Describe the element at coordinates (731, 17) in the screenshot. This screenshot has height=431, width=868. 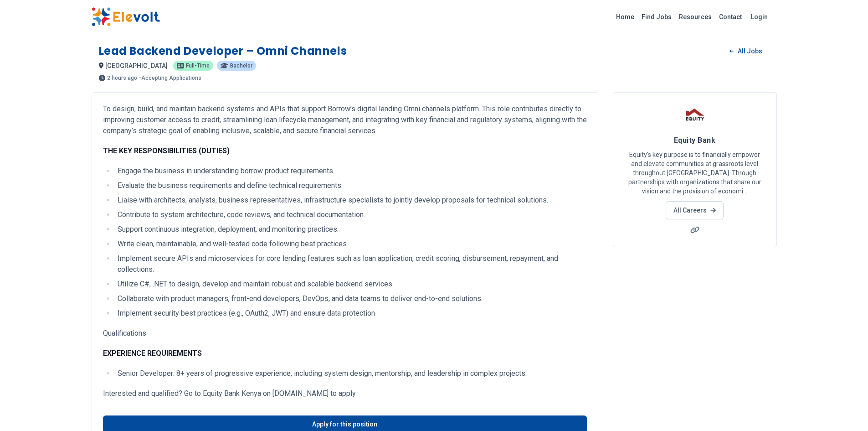
I see `a: Contact` at that location.